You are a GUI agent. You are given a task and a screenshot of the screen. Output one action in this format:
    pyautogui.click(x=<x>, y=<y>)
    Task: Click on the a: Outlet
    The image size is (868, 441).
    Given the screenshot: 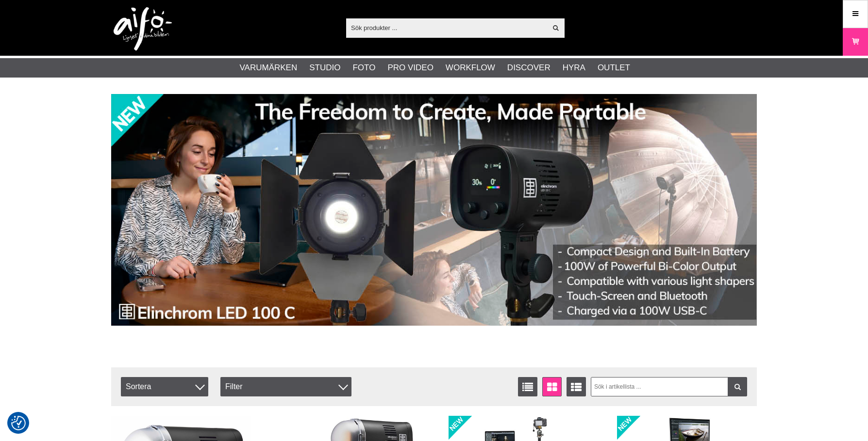 What is the action you would take?
    pyautogui.click(x=614, y=68)
    